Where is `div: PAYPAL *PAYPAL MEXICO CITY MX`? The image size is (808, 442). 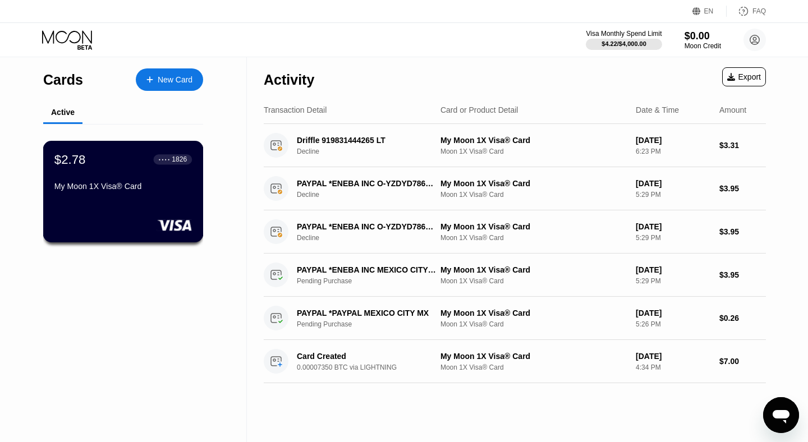 div: PAYPAL *PAYPAL MEXICO CITY MX is located at coordinates (367, 313).